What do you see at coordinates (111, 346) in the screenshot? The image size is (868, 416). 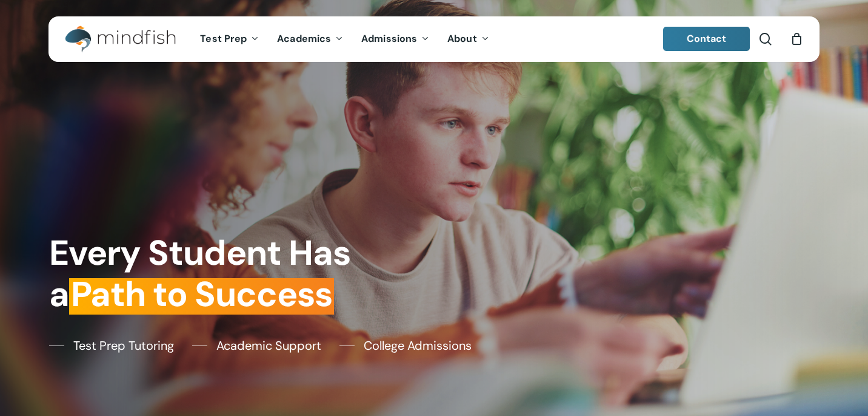 I see `a: Test Prep Tutoring` at bounding box center [111, 346].